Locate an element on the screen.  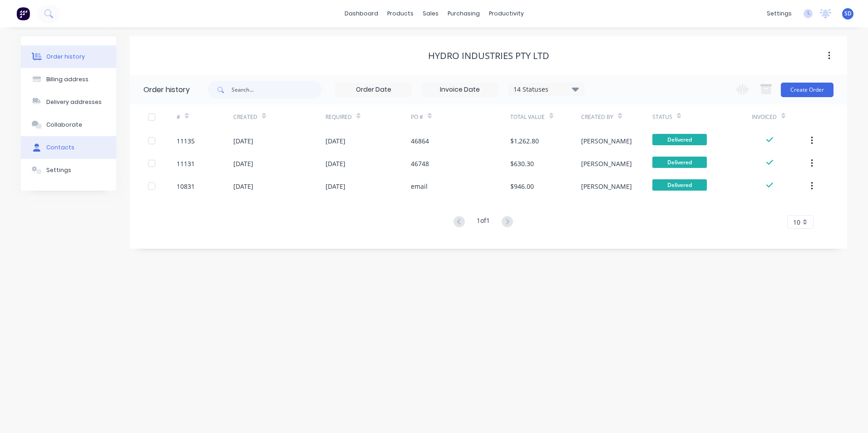
button: Create Order is located at coordinates (807, 90).